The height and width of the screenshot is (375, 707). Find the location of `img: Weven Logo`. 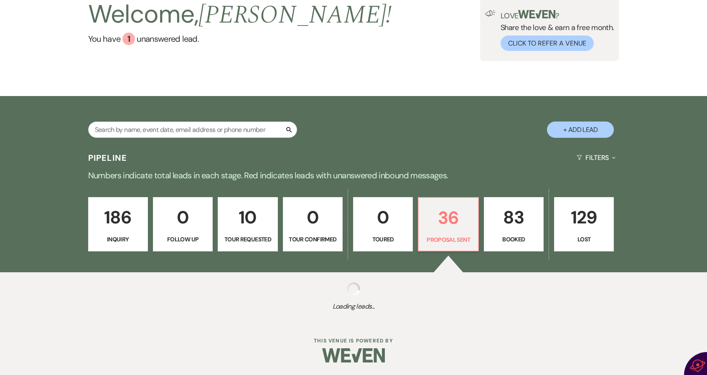

img: Weven Logo is located at coordinates (354, 356).